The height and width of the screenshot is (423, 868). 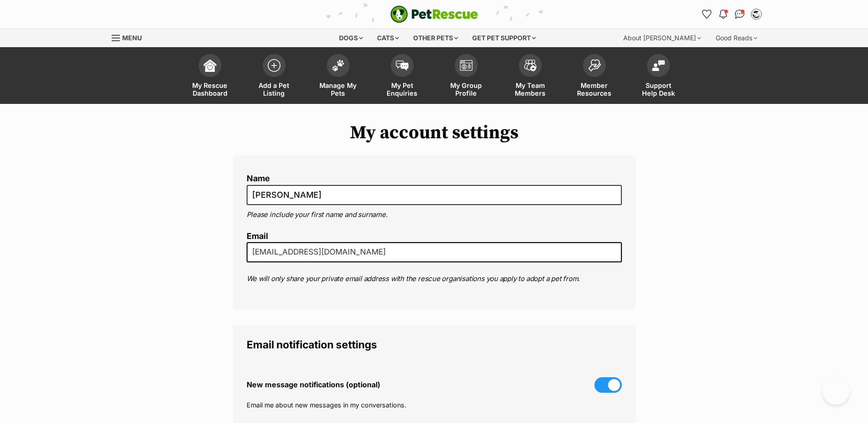 What do you see at coordinates (723, 14) in the screenshot?
I see `img: notifications-46538b983faf8c2785f20acdc204bb7945ddae34d4c08c2a6579f10ce5e182be.svg` at bounding box center [723, 14].